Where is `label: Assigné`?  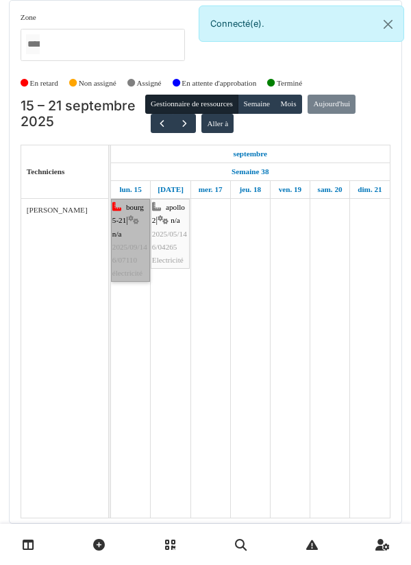
label: Assigné is located at coordinates (149, 83).